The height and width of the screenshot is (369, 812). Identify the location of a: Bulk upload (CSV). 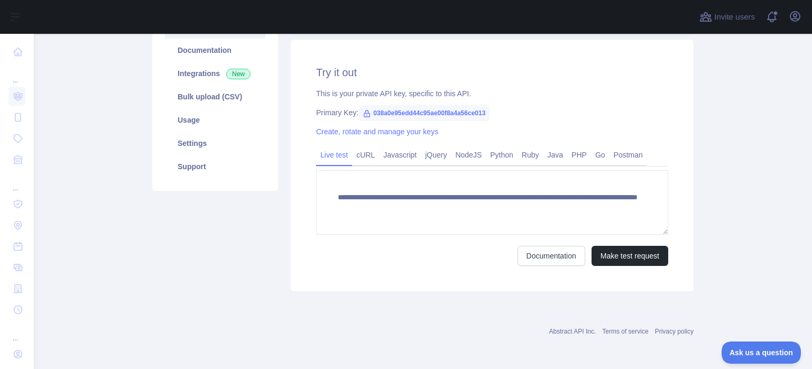
(215, 97).